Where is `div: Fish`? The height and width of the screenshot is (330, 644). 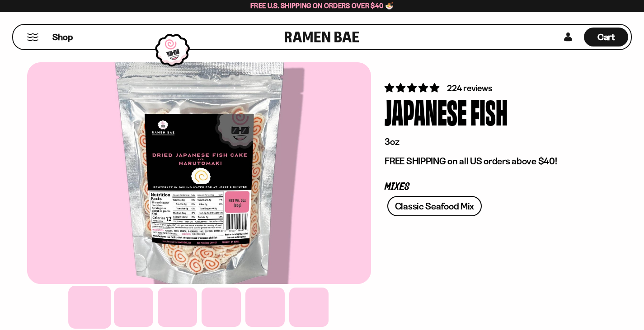
div: Fish is located at coordinates (489, 111).